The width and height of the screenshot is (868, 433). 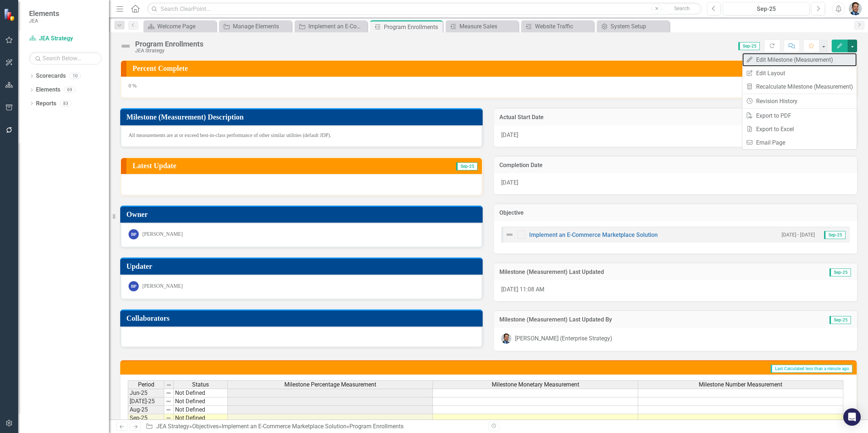 I want to click on small: JEA, so click(x=44, y=20).